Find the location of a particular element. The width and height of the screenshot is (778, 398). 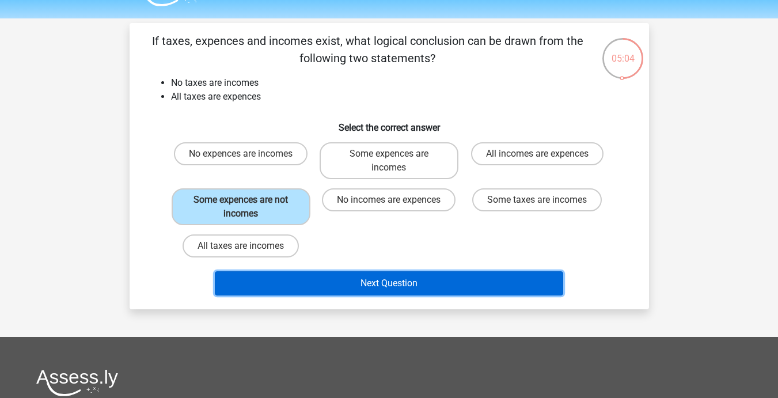

label: All taxes are incomes is located at coordinates (241, 246).